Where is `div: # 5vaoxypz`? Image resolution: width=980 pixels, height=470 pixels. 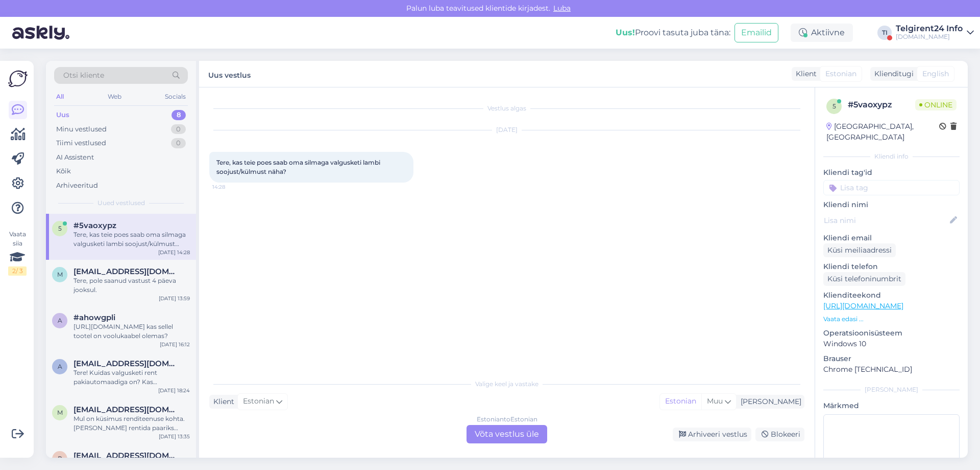
div: # 5vaoxypz is located at coordinates (882, 104).